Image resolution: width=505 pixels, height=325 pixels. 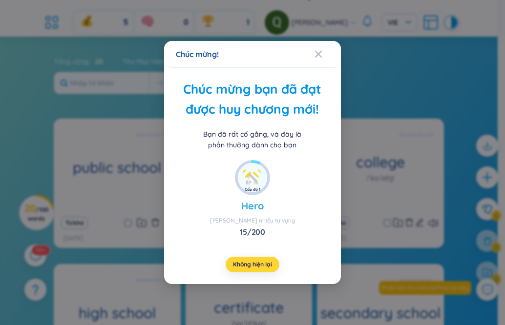 What do you see at coordinates (253, 232) in the screenshot?
I see `div: / 200` at bounding box center [253, 232].